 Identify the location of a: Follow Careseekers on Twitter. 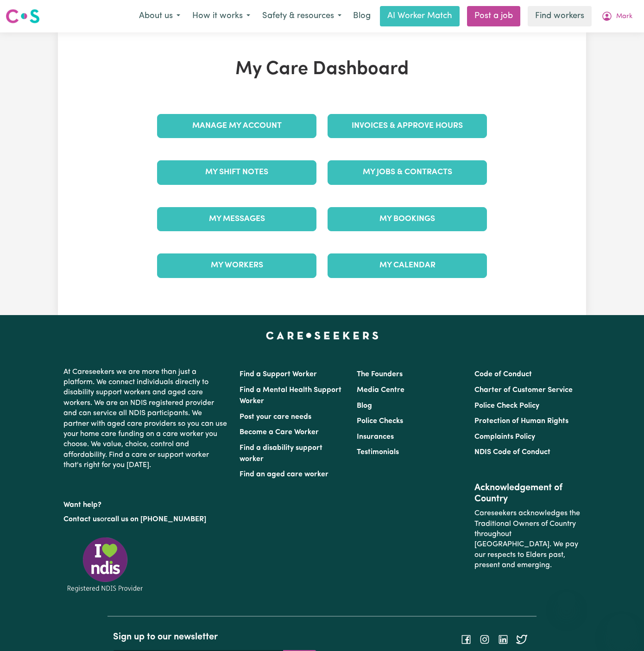
(522, 640).